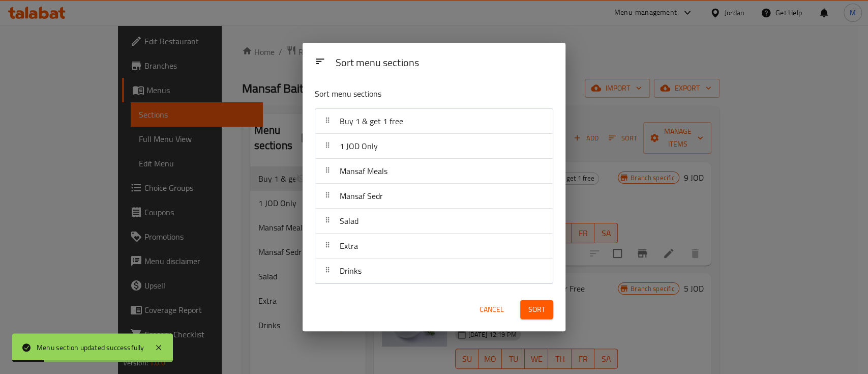 This screenshot has height=374, width=868. I want to click on span: 1 JOD Only, so click(359, 146).